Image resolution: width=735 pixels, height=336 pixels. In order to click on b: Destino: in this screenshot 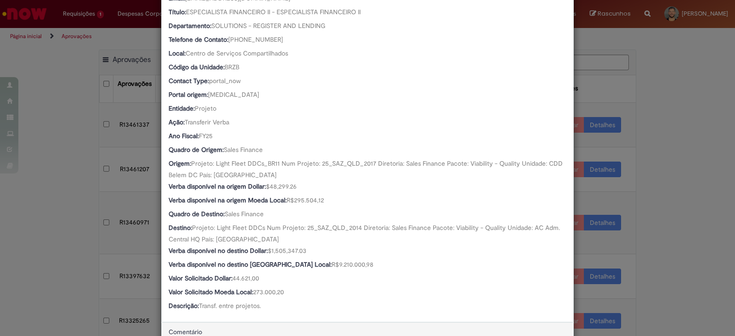, I will do `click(180, 228)`.